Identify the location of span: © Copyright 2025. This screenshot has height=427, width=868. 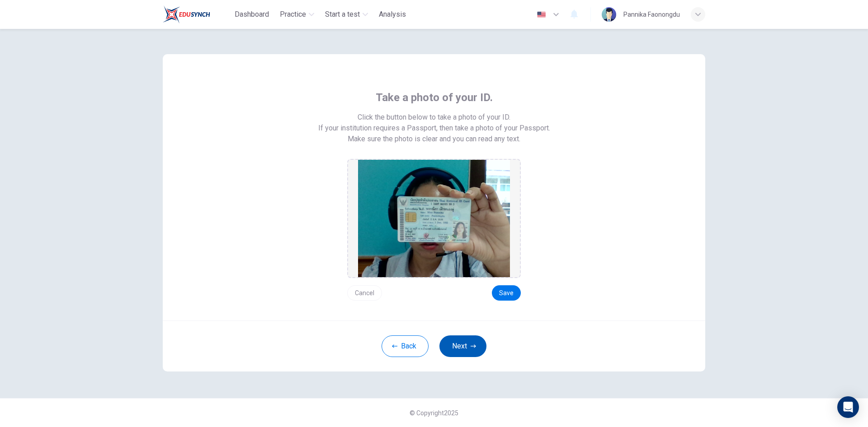
(434, 414).